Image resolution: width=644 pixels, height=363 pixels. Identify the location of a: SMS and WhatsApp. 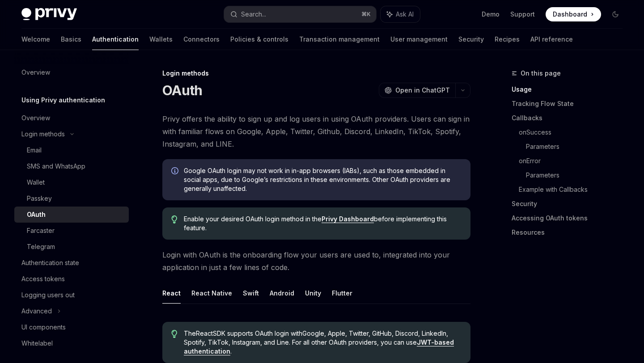
(72, 166).